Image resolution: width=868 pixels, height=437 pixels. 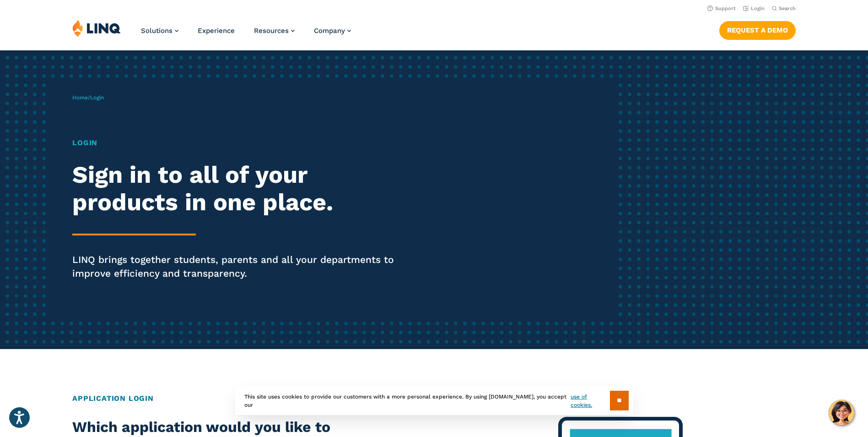 What do you see at coordinates (842, 412) in the screenshot?
I see `button: Hello, have a question? Let’s chat.` at bounding box center [842, 412].